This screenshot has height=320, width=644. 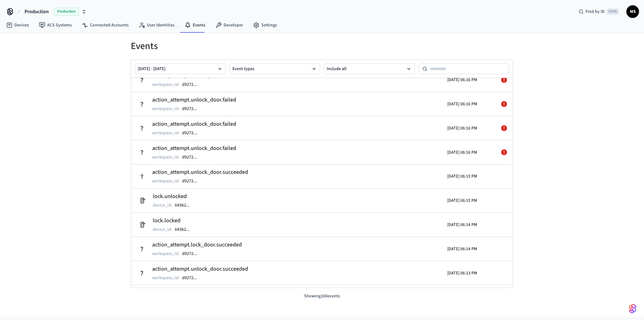 What do you see at coordinates (599, 12) in the screenshot?
I see `div: Find by IDCtrl K` at bounding box center [599, 12].